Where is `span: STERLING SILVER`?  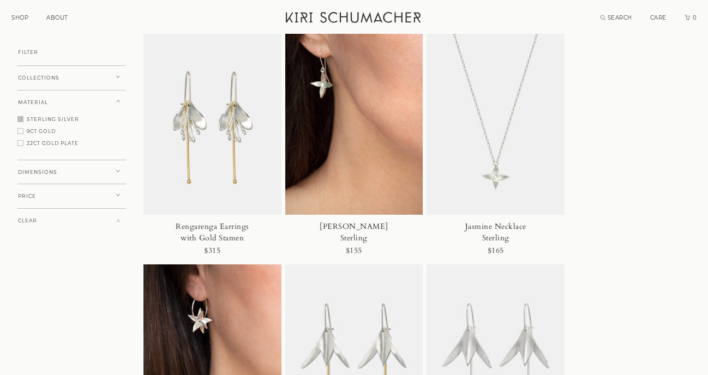
span: STERLING SILVER is located at coordinates (53, 119).